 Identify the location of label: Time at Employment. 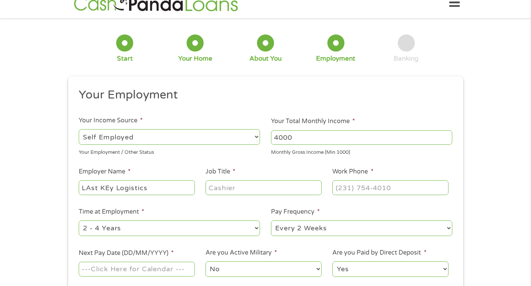
(111, 212).